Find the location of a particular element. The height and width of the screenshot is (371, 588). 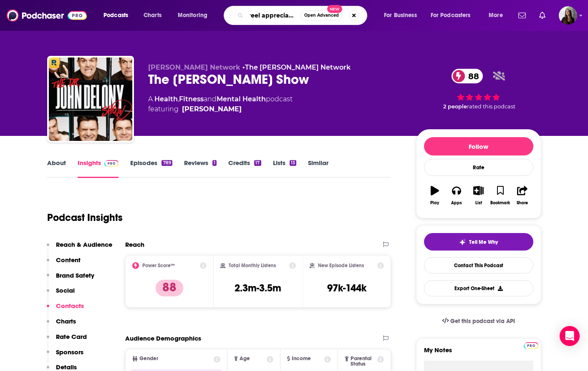

span: featuring is located at coordinates (220, 109).